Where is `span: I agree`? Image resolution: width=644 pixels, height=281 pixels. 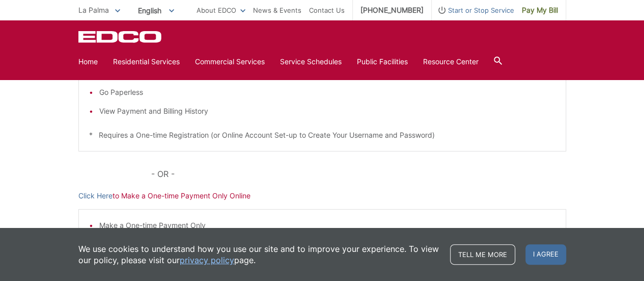 span: I agree is located at coordinates (546, 254).